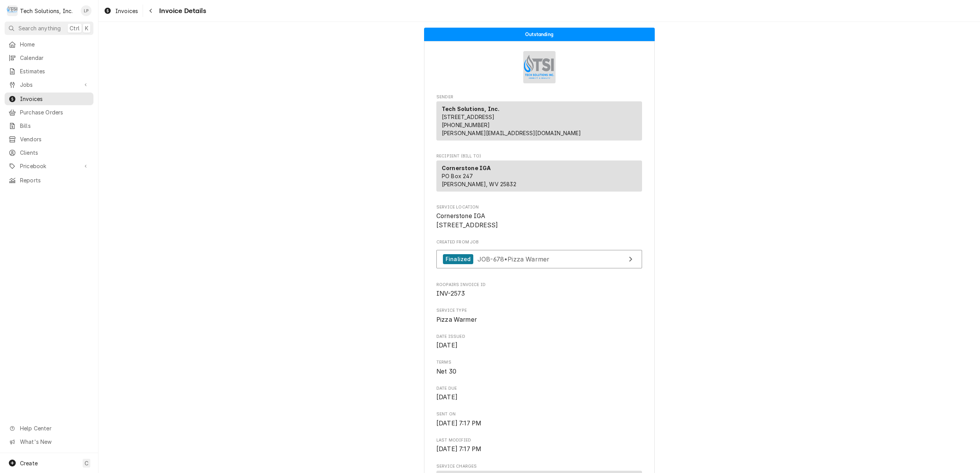 This screenshot has height=473, width=980. I want to click on a: Go to What's New, so click(49, 442).